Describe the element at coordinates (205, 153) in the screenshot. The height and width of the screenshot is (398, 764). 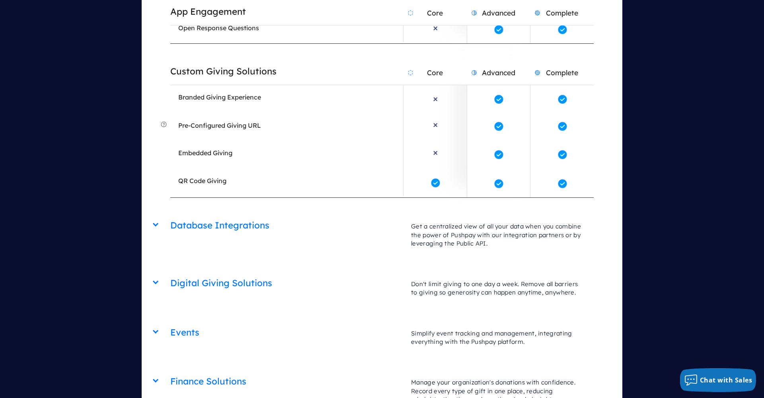
I see `em: Embedded Giving` at that location.